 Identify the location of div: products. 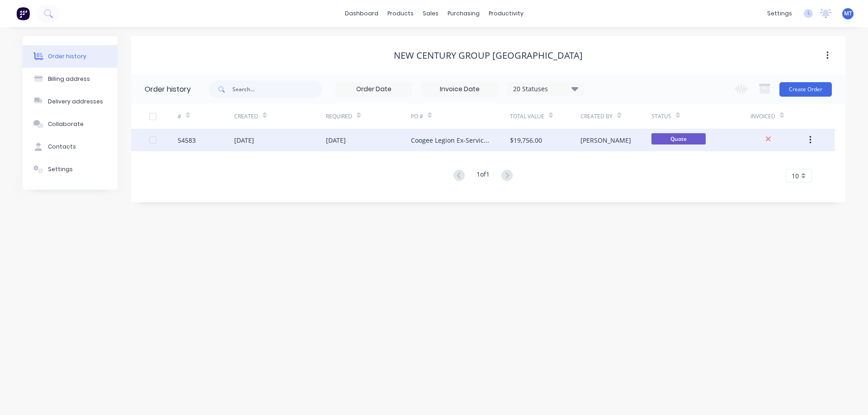
(400, 13).